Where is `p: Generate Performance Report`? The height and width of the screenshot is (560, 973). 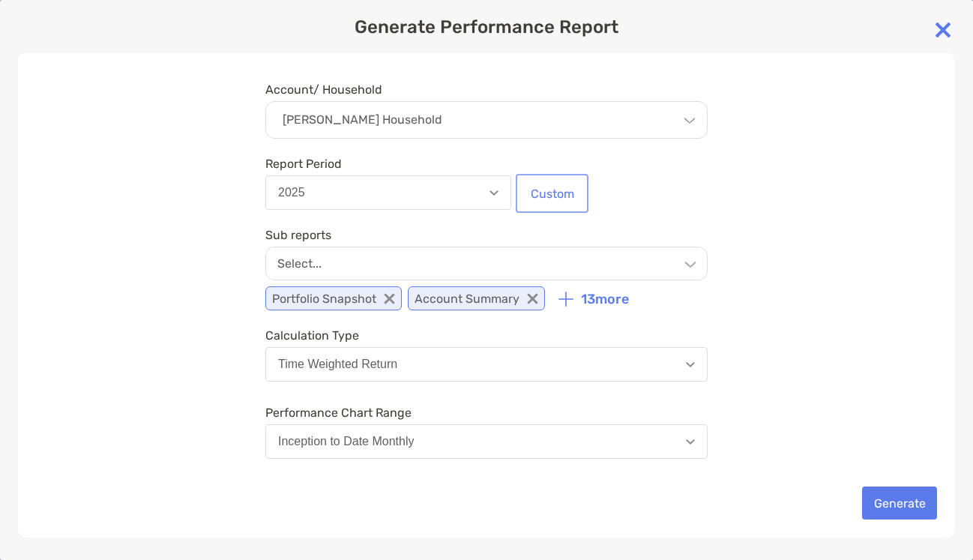
p: Generate Performance Report is located at coordinates (486, 27).